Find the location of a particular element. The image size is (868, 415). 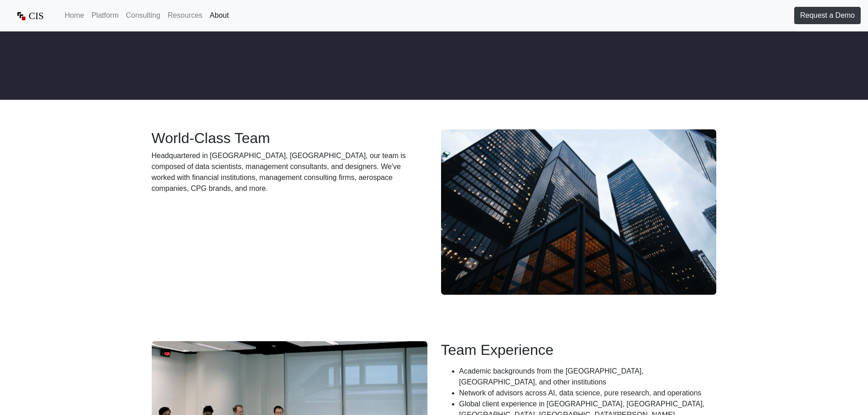

a: About is located at coordinates (219, 16).